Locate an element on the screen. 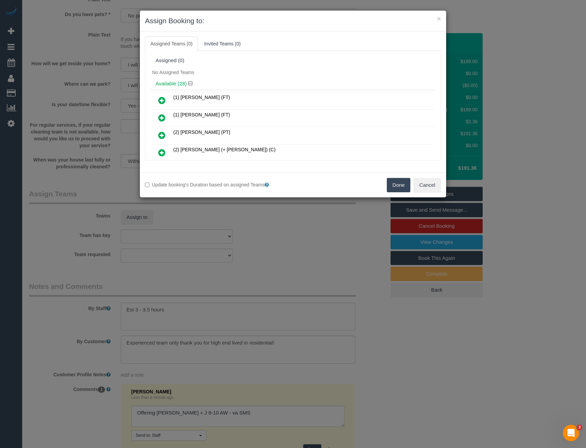 The width and height of the screenshot is (586, 448). span: No Assigned Teams is located at coordinates (173, 72).